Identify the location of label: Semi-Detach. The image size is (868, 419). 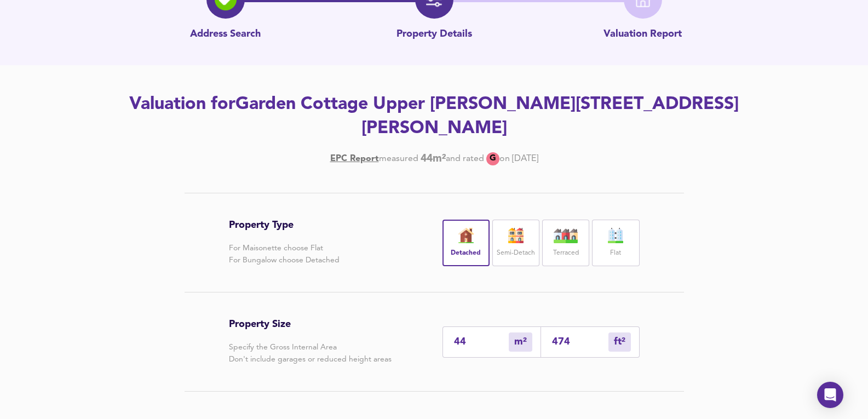
(516, 253).